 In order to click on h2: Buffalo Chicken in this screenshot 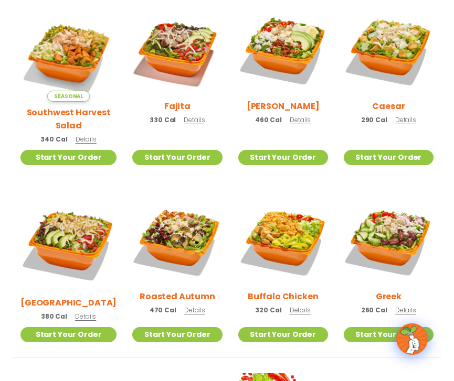, I will do `click(283, 296)`.